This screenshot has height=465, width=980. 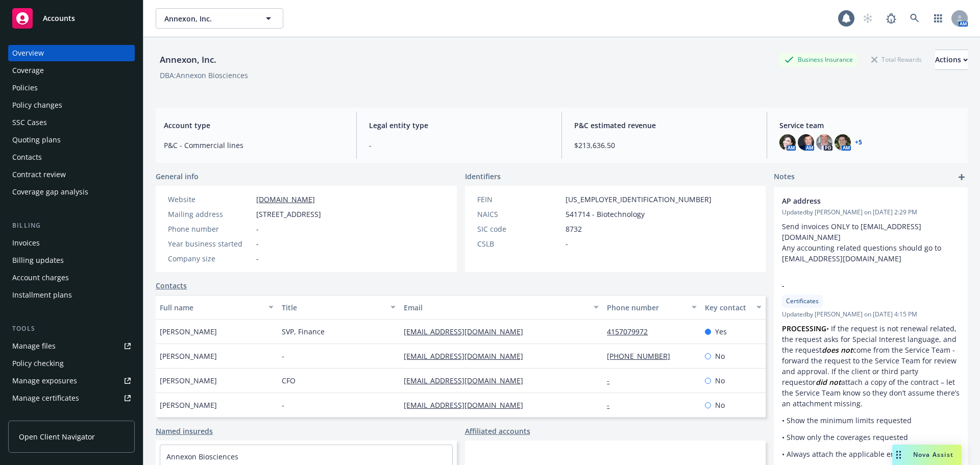 I want to click on div: CSLB, so click(x=519, y=243).